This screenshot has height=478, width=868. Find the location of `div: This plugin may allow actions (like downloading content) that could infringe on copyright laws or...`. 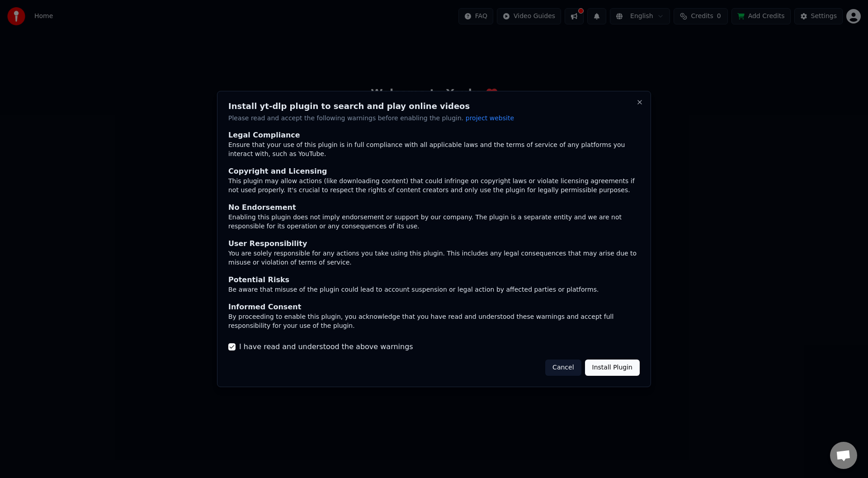

div: This plugin may allow actions (like downloading content) that could infringe on copyright laws or... is located at coordinates (434, 186).